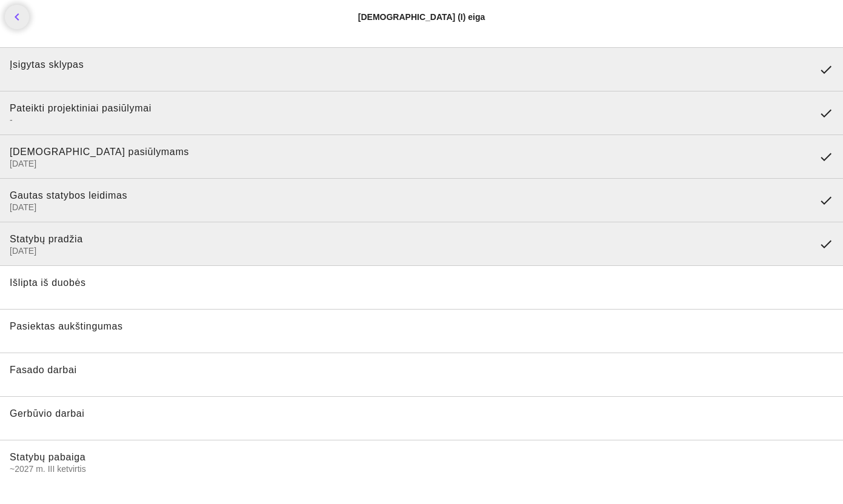 The height and width of the screenshot is (504, 843). Describe the element at coordinates (66, 326) in the screenshot. I see `span: Pasiektas aukštingumas` at that location.